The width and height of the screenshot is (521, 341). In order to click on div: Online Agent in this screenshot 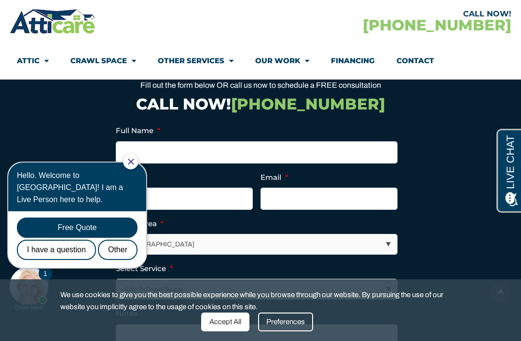, I will do `click(24, 155)`.